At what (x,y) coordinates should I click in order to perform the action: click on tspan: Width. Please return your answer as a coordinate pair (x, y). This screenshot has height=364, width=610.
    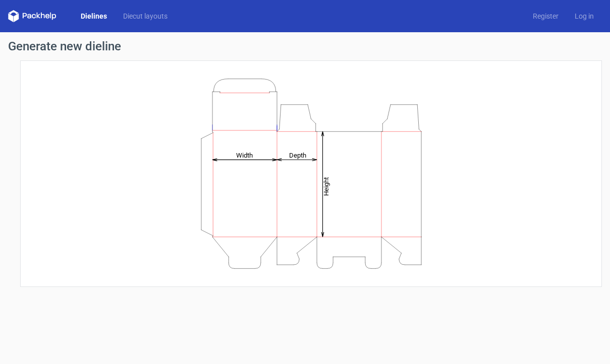
    Looking at the image, I should click on (244, 155).